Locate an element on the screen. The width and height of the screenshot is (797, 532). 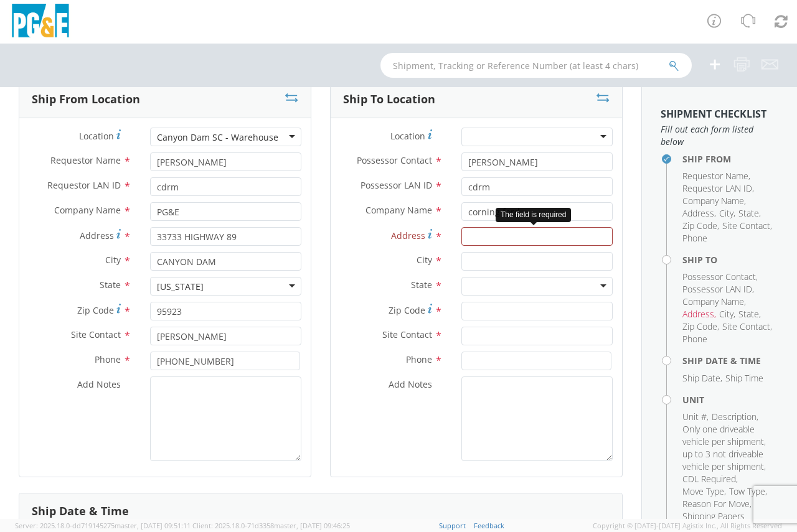
strong: Shipment Checklist is located at coordinates (713, 114).